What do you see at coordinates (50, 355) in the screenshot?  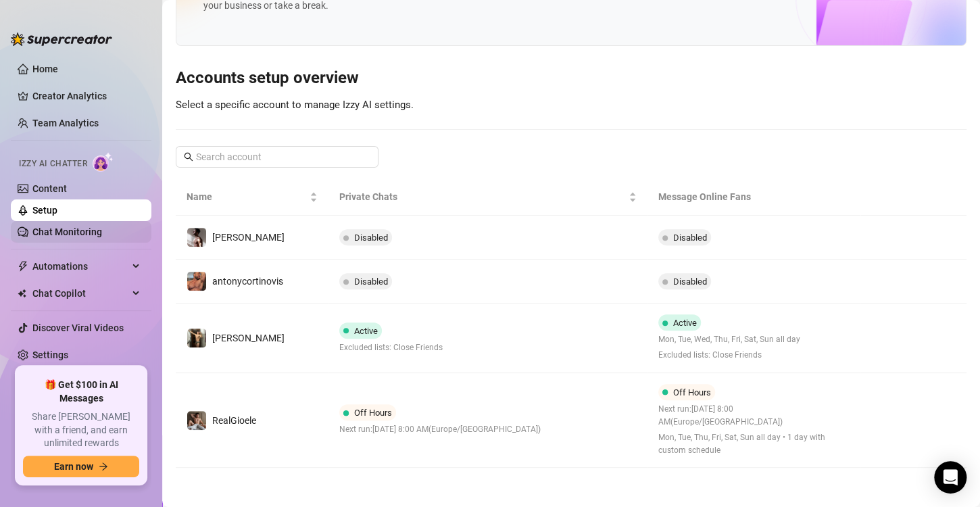 I see `a: Settings` at bounding box center [50, 355].